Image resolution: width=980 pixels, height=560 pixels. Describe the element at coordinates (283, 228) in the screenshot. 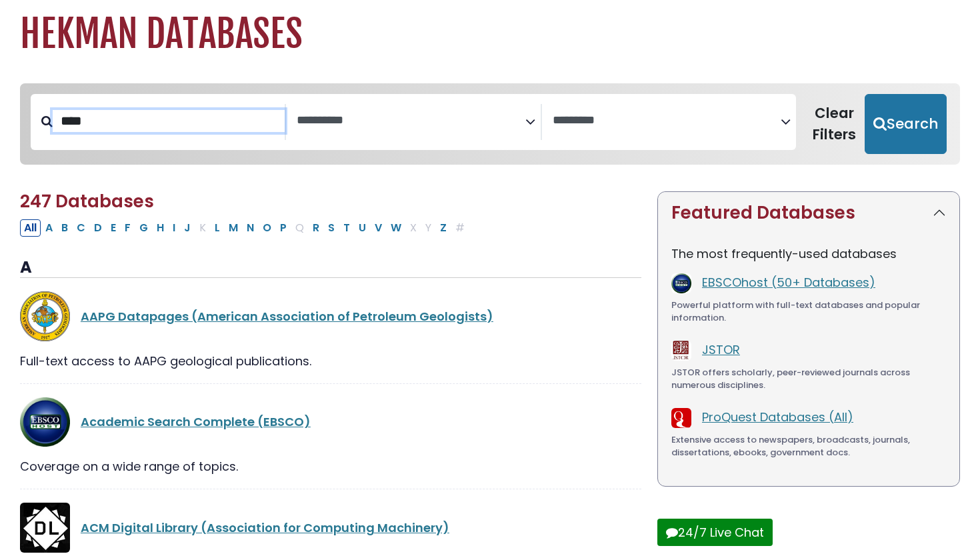

I see `button: Filter Results P` at that location.